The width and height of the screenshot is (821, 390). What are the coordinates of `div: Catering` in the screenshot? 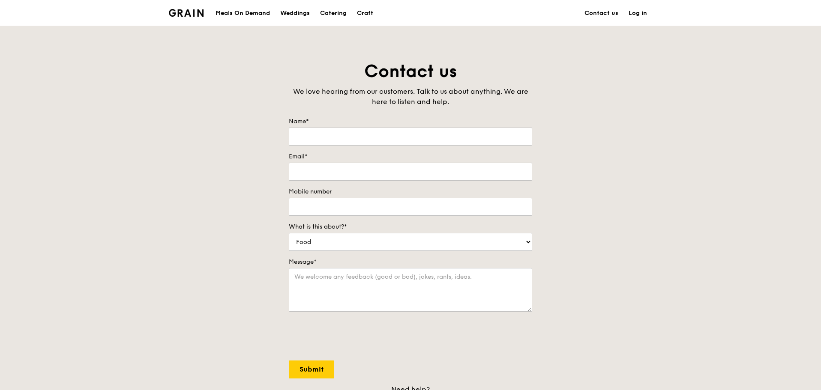 It's located at (333, 13).